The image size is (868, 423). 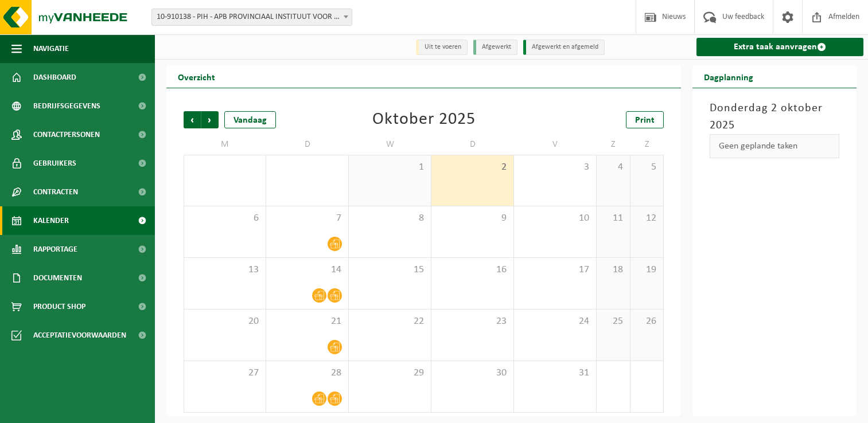 I want to click on span: 28, so click(x=307, y=373).